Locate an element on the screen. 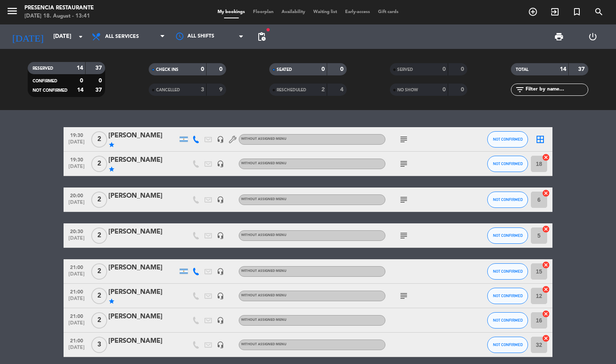 This screenshot has width=616, height=364. span: Floorplan is located at coordinates (263, 12).